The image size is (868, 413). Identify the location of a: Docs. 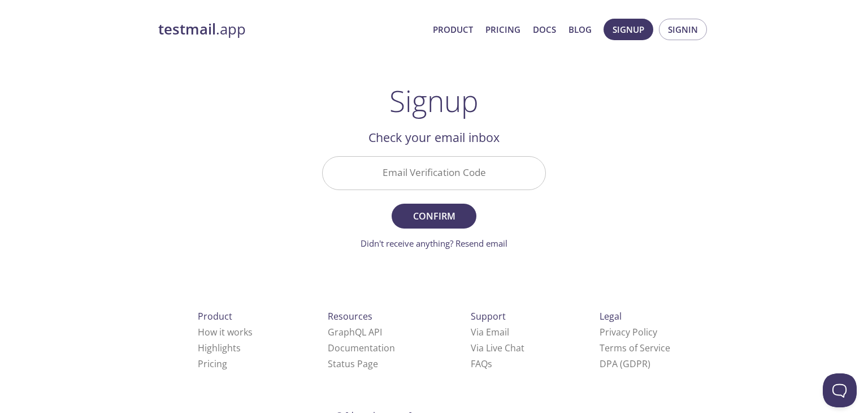
(544, 30).